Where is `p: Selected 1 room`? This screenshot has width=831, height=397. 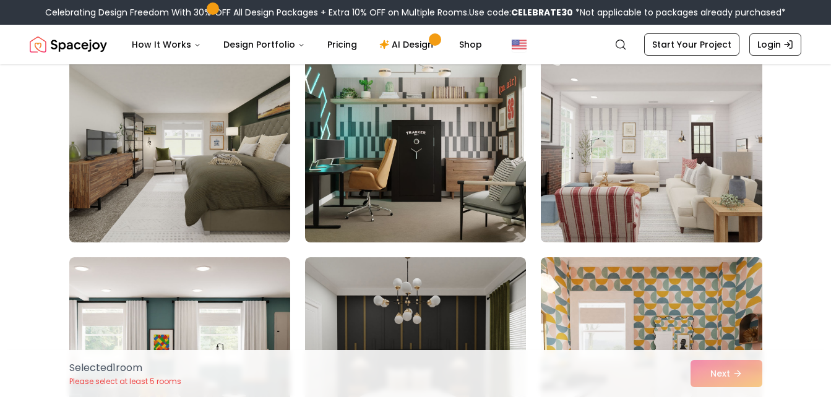 p: Selected 1 room is located at coordinates (125, 368).